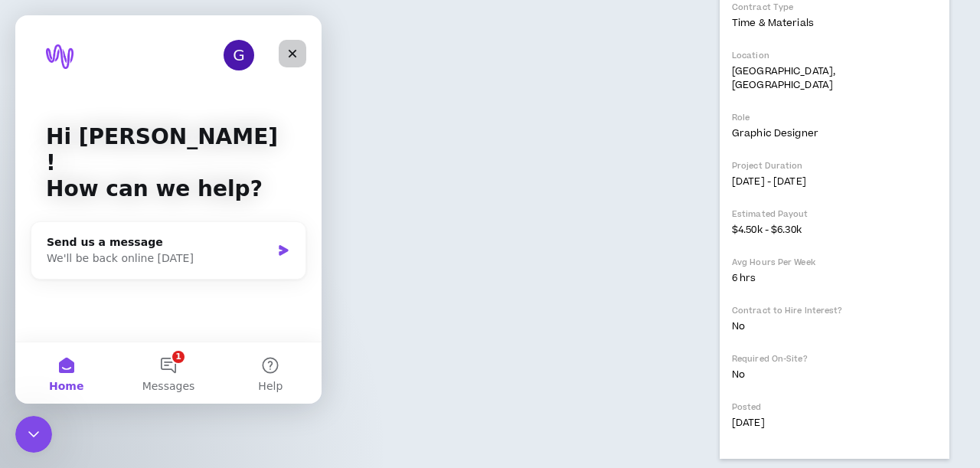 The height and width of the screenshot is (468, 980). I want to click on p: Posted, so click(835, 406).